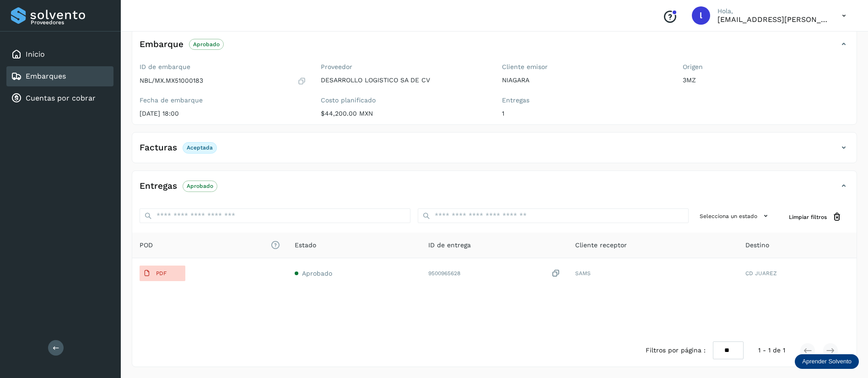 This screenshot has width=868, height=378. Describe the element at coordinates (826, 362) in the screenshot. I see `p: Aprender Solvento` at that location.